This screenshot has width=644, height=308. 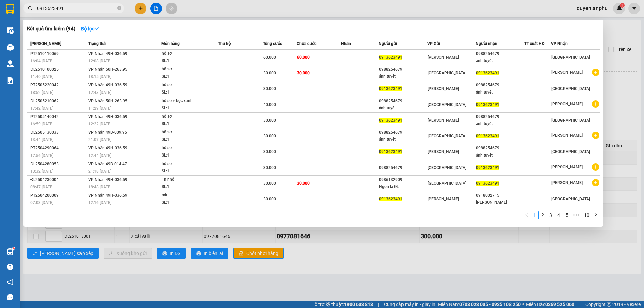 I want to click on span: Người gửi, so click(x=388, y=44).